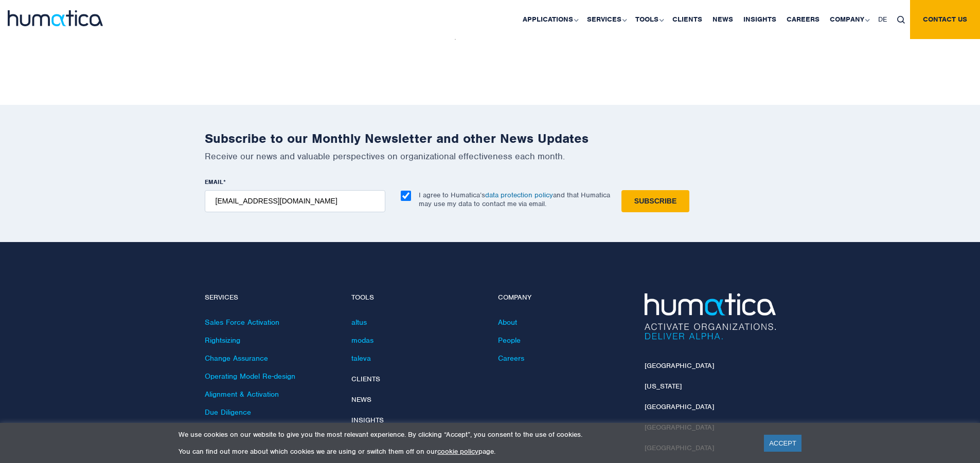 The width and height of the screenshot is (980, 463). Describe the element at coordinates (361, 358) in the screenshot. I see `a: taleva` at that location.